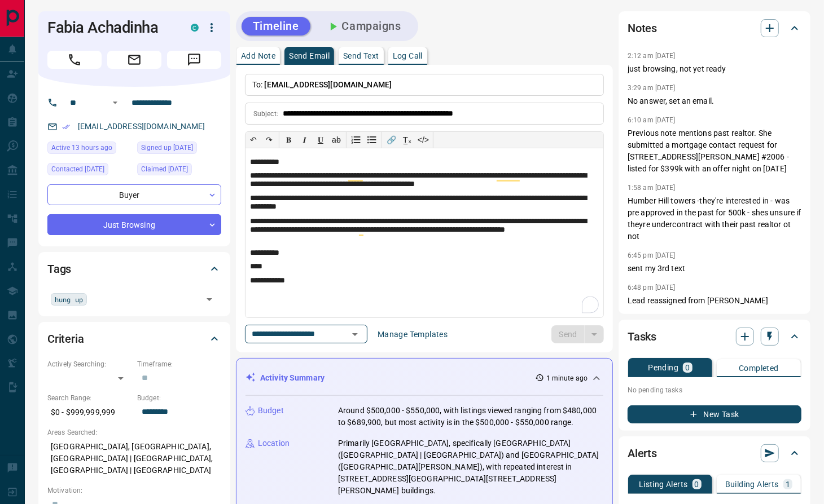 This screenshot has height=504, width=824. Describe the element at coordinates (424, 378) in the screenshot. I see `div: Activity Summary1 minute ago` at that location.